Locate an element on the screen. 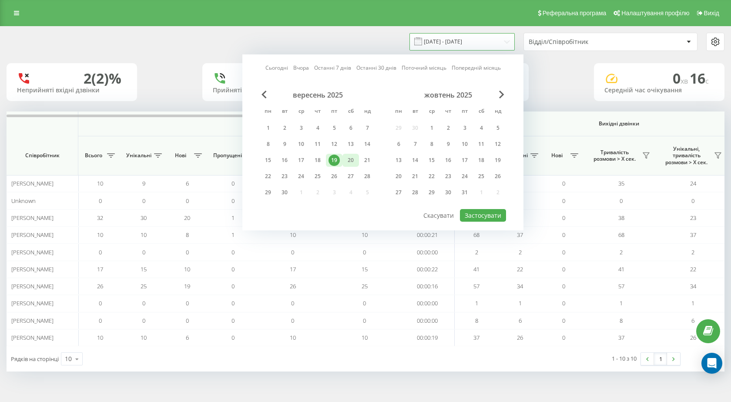 The height and width of the screenshot is (402, 731). td: 00:00:00 is located at coordinates (427, 320).